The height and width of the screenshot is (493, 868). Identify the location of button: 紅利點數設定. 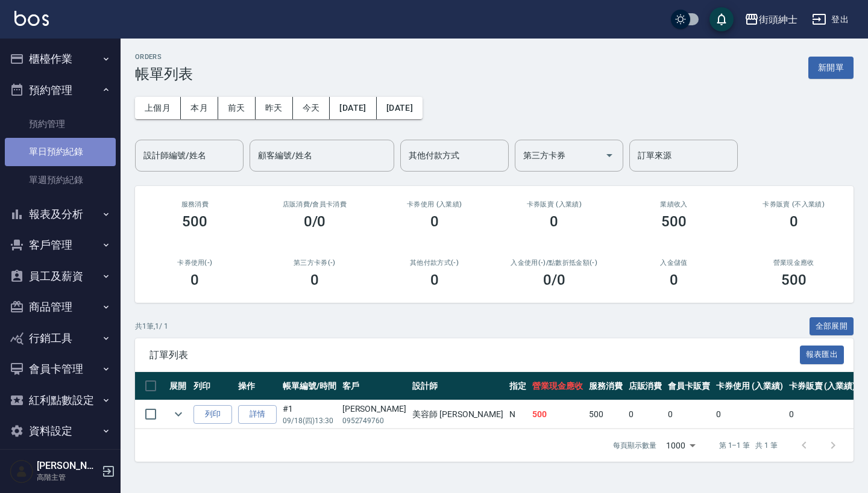
(60, 401).